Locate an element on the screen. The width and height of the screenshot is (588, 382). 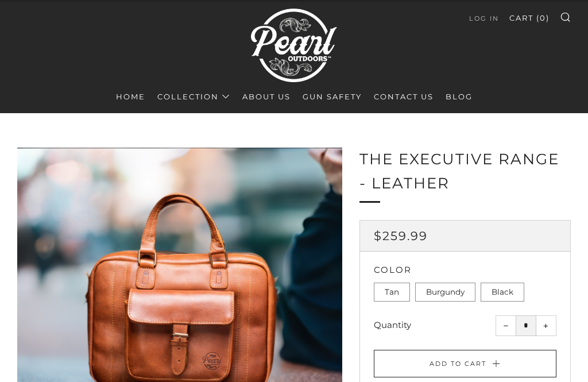
a: Blog is located at coordinates (459, 96).